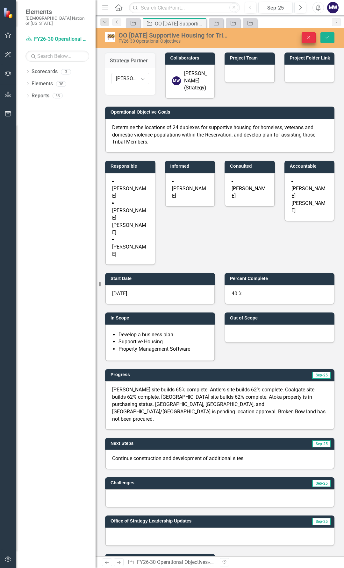 The image size is (344, 568). I want to click on h3: Accountable, so click(310, 166).